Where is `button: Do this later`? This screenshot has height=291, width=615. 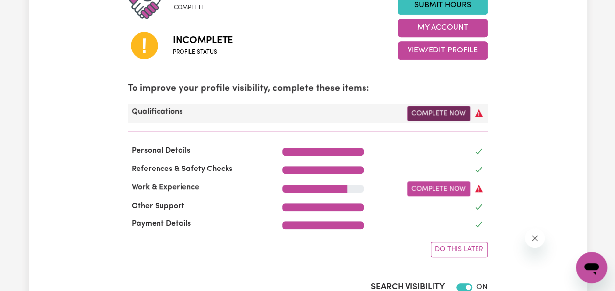
button: Do this later is located at coordinates (459, 249).